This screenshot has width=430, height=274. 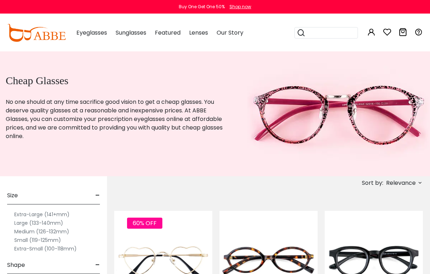 I want to click on span: Featured, so click(x=168, y=32).